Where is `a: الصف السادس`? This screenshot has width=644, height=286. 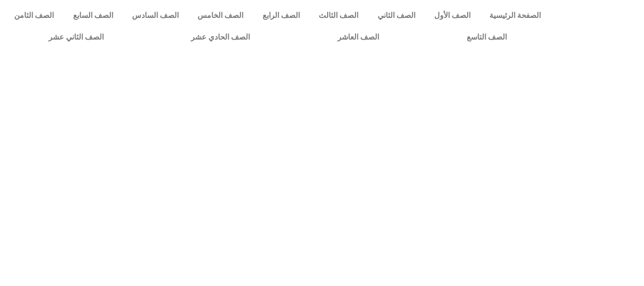 a: الصف السادس is located at coordinates (155, 15).